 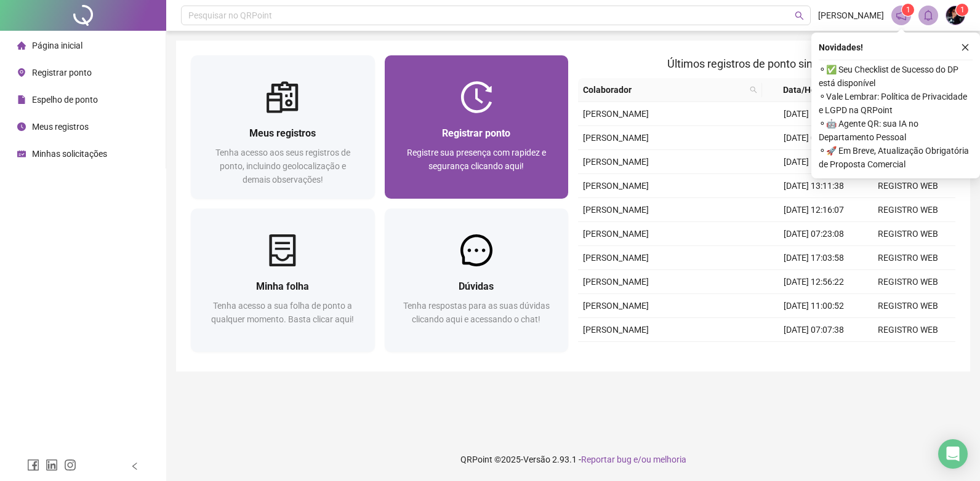 I want to click on a: DúvidasTenha respostas para as suas dúvidas clicando aqui e acessando o chat!, so click(x=476, y=280).